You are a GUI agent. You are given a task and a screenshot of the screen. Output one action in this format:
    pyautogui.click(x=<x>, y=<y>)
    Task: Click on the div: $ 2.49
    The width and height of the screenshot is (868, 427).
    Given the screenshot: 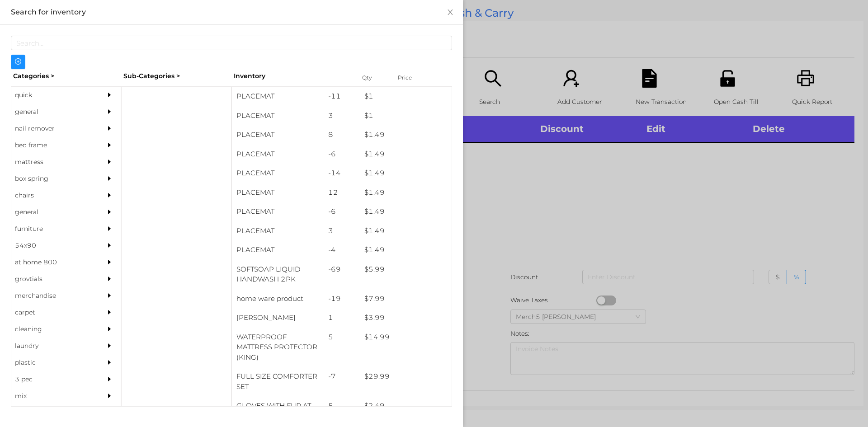 What is the action you would take?
    pyautogui.click(x=406, y=406)
    